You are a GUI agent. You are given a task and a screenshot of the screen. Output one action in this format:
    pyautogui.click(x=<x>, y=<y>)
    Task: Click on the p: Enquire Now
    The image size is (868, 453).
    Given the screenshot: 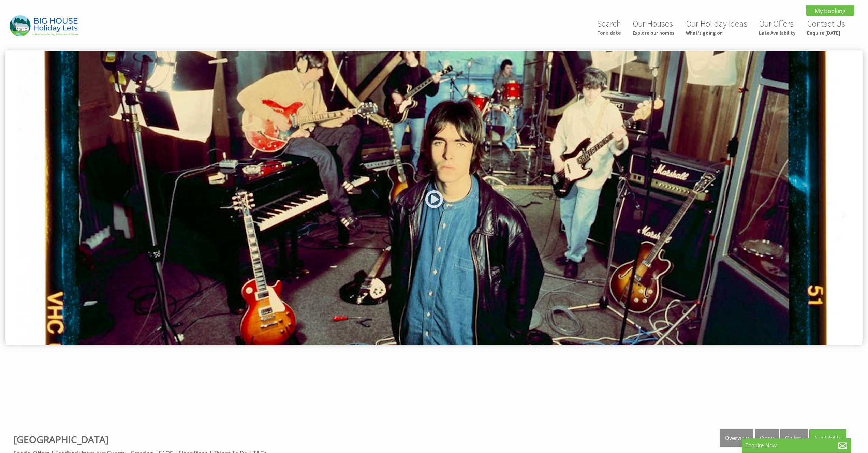 What is the action you would take?
    pyautogui.click(x=796, y=445)
    